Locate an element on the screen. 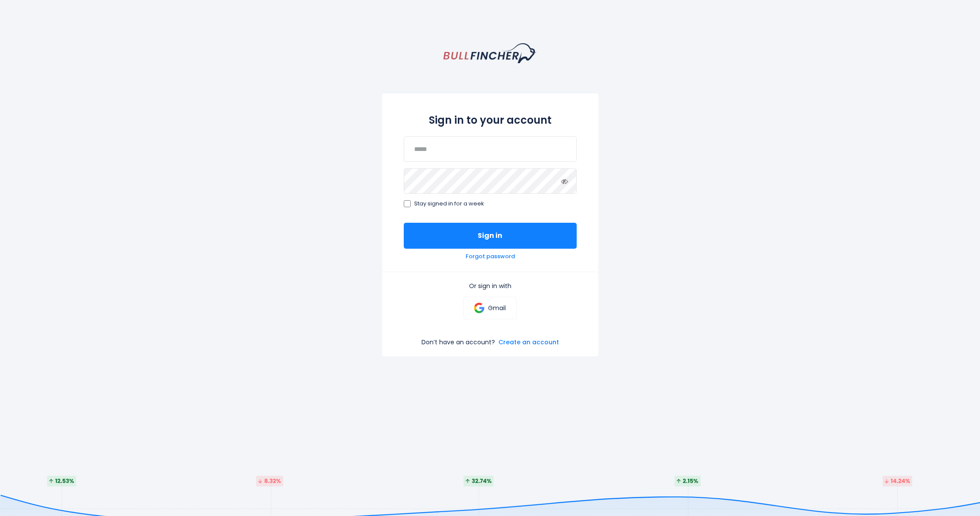 The height and width of the screenshot is (516, 980). a: Forgot password is located at coordinates (491, 256).